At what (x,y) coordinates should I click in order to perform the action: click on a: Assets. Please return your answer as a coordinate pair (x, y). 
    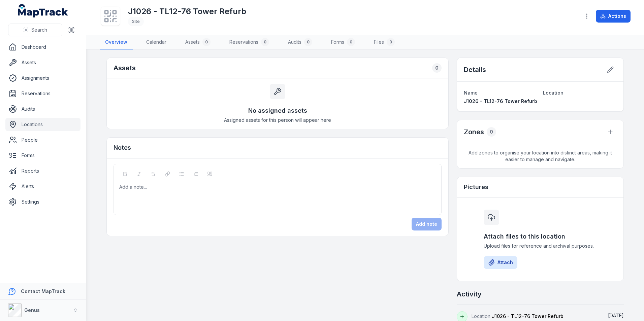
    Looking at the image, I should click on (43, 63).